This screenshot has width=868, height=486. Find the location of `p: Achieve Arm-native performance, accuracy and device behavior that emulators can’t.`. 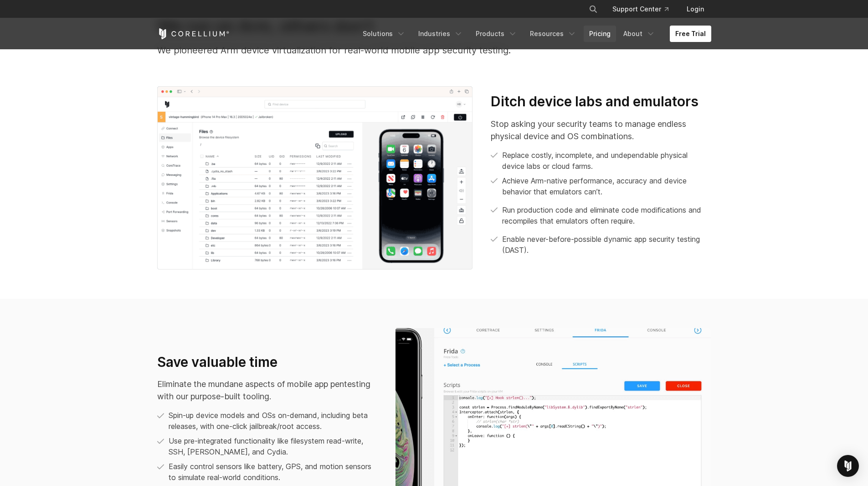

p: Achieve Arm-native performance, accuracy and device behavior that emulators can’t. is located at coordinates (606, 186).